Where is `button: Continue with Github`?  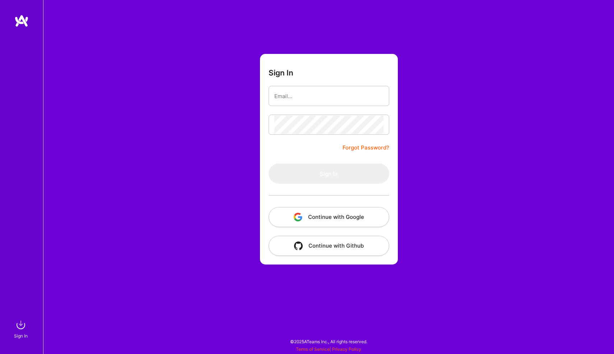 button: Continue with Github is located at coordinates (329, 246).